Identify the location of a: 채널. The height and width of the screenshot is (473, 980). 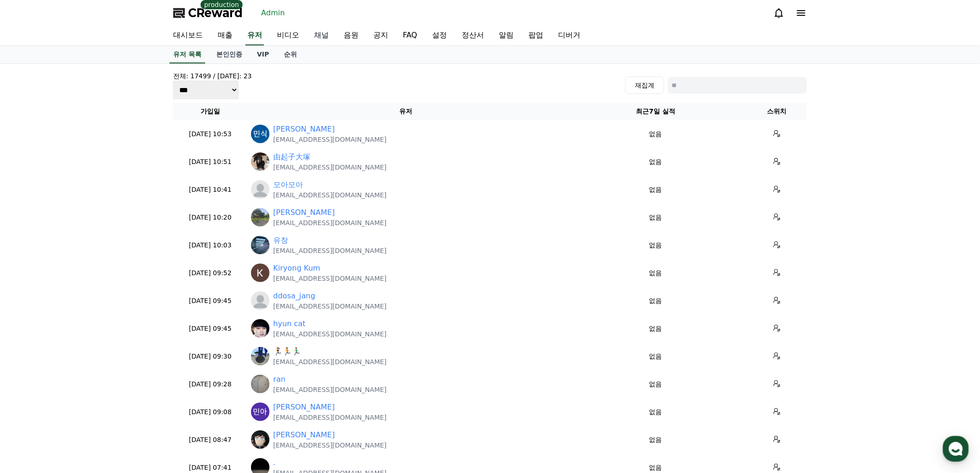
(321, 36).